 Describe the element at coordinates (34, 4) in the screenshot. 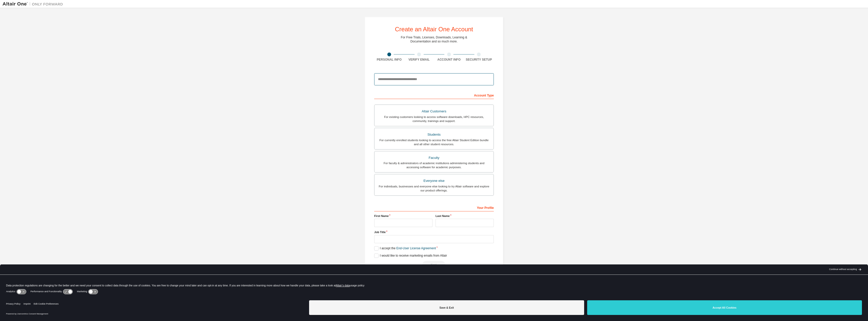

I see `img: Altair One` at that location.